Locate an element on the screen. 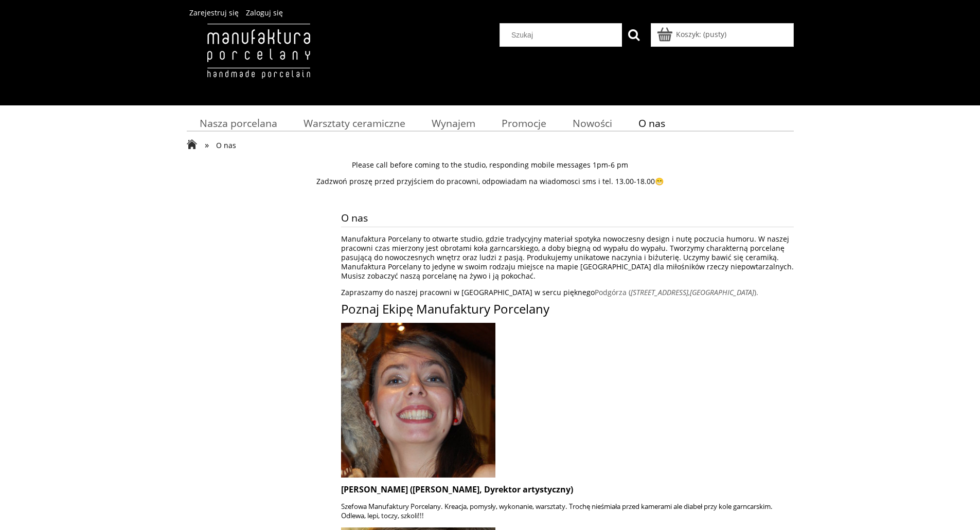 The height and width of the screenshot is (530, 980). img: lila is located at coordinates (418, 400).